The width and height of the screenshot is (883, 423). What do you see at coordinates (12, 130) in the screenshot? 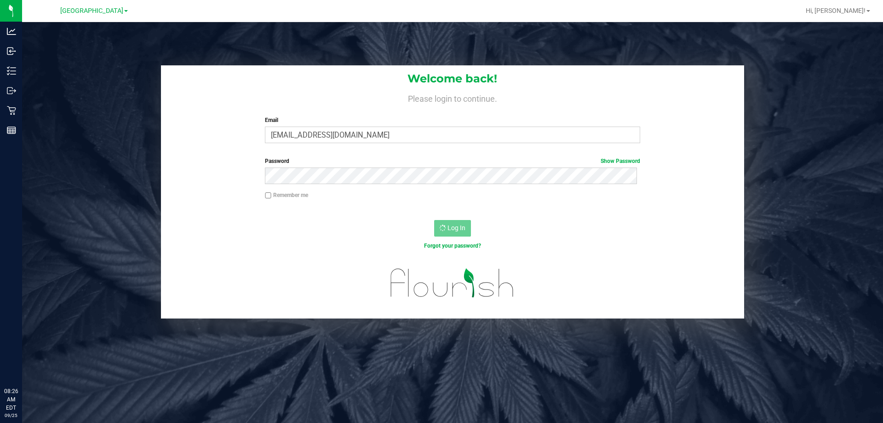
I see `inline-svg: Reports` at bounding box center [12, 130].